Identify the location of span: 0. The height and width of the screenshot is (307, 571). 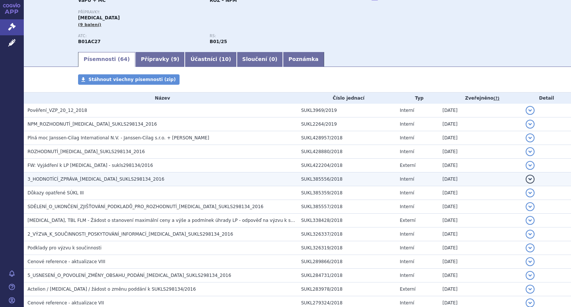
(273, 59).